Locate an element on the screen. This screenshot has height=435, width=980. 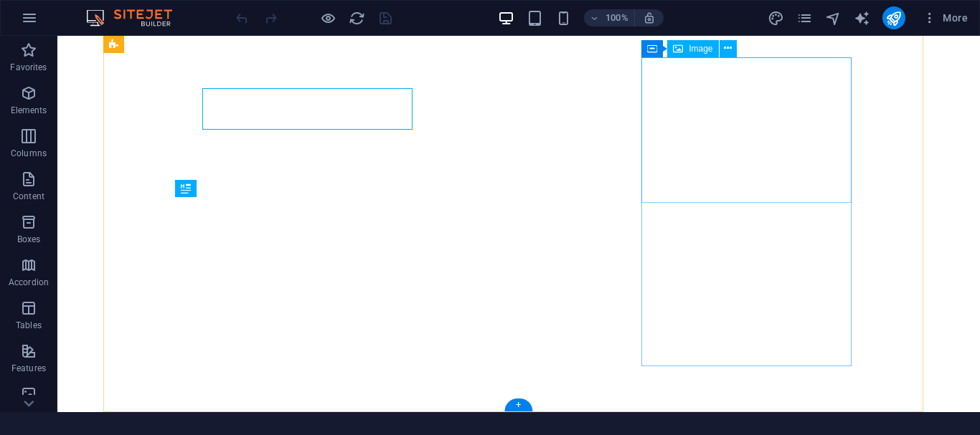
p: Tables is located at coordinates (29, 325).